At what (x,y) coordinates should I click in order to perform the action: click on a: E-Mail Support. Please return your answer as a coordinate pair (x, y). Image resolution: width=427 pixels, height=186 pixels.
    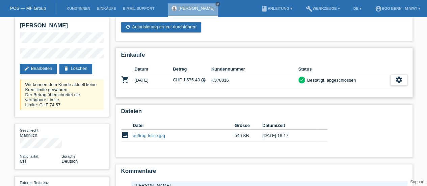
    Looking at the image, I should click on (139, 8).